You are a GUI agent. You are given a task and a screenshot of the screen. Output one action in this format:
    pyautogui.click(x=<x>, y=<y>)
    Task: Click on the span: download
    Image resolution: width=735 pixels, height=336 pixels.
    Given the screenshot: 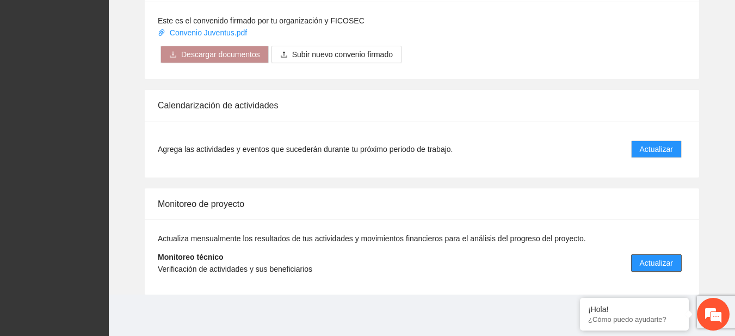 What is the action you would take?
    pyautogui.click(x=173, y=55)
    